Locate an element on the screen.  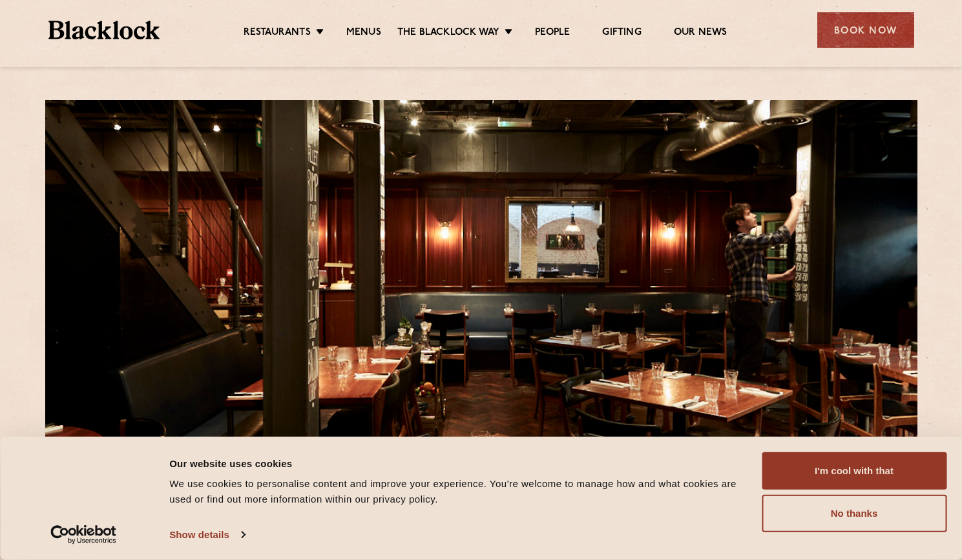
div: Our website uses cookies is located at coordinates (458, 463).